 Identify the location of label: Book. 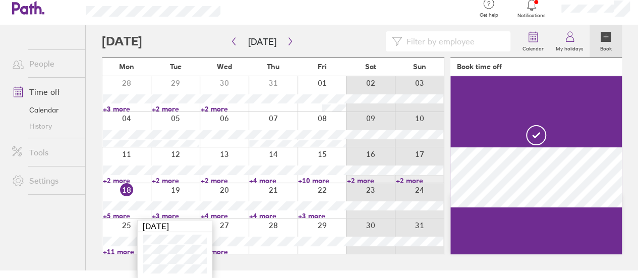
(606, 47).